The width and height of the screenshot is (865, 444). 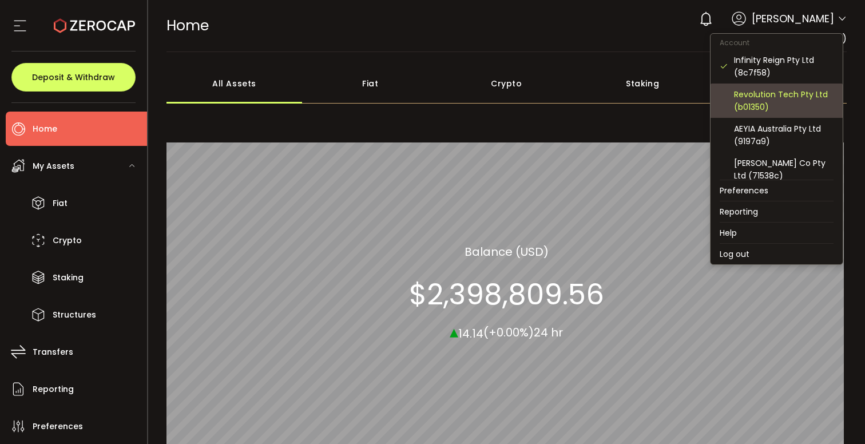 What do you see at coordinates (784, 66) in the screenshot?
I see `div: Infinity Reign Pty Ltd (8c7f58)` at bounding box center [784, 66].